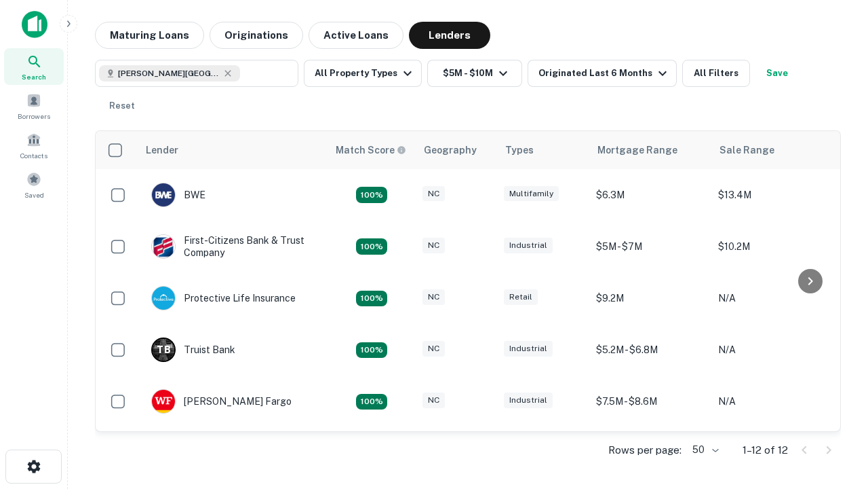 This screenshot has width=868, height=489. I want to click on div: Lender, so click(162, 150).